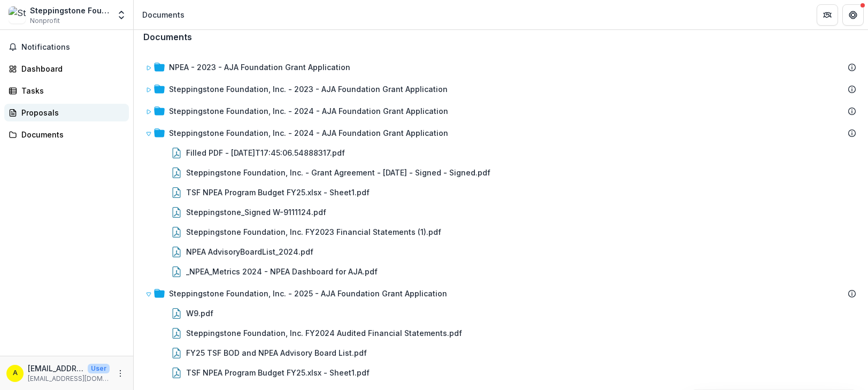  What do you see at coordinates (66, 112) in the screenshot?
I see `a: Proposals` at bounding box center [66, 112].